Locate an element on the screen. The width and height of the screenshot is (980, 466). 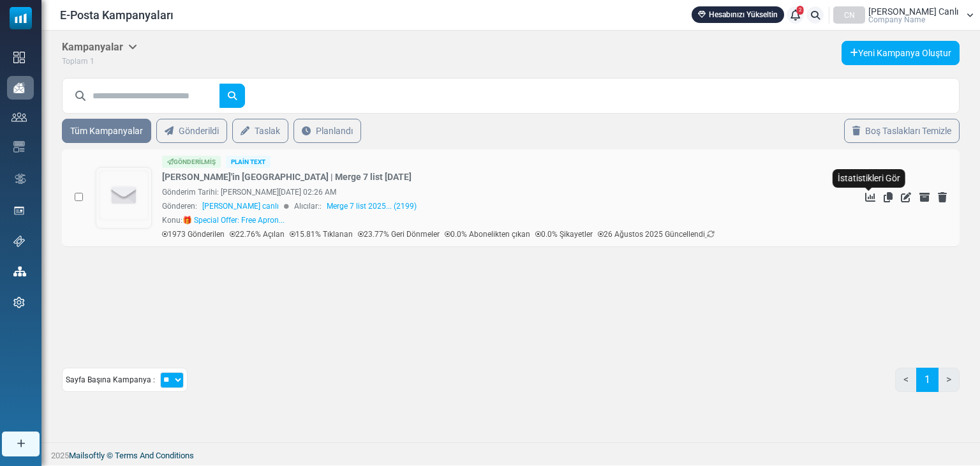
p: 0.0% Abonelikten çıkan is located at coordinates (488, 234).